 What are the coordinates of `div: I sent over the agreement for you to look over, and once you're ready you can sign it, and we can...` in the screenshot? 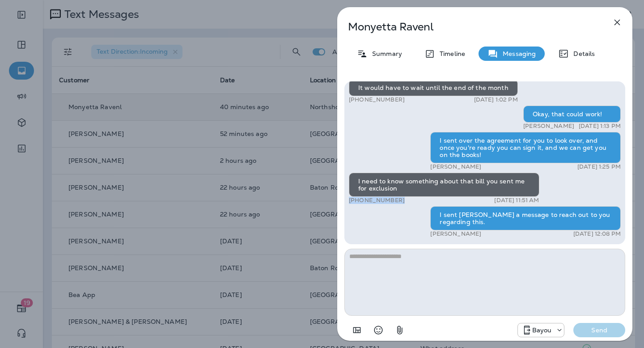 It's located at (526, 148).